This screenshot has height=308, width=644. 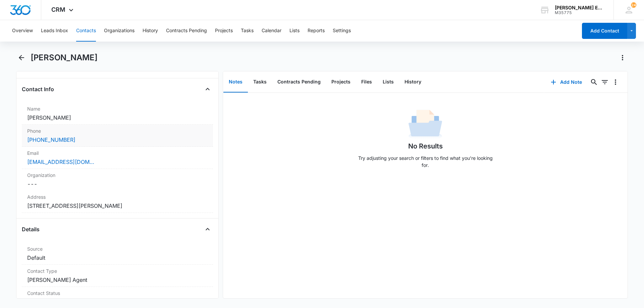 What do you see at coordinates (118, 271) in the screenshot?
I see `label: Contact Type` at bounding box center [118, 271].